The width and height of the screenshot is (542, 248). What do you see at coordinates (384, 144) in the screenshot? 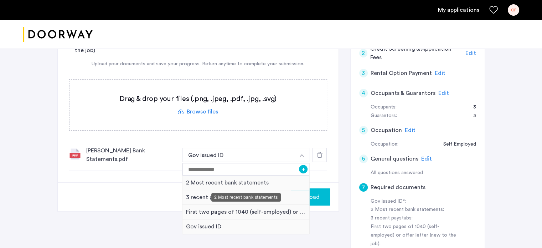
I see `div: Occupation:` at bounding box center [384, 144].